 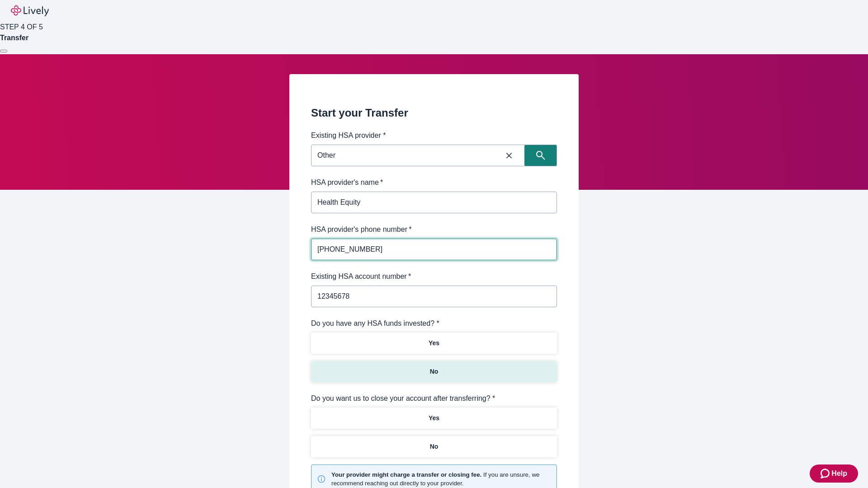 What do you see at coordinates (834, 474) in the screenshot?
I see `button: Zendesk support iconHelp` at bounding box center [834, 474].